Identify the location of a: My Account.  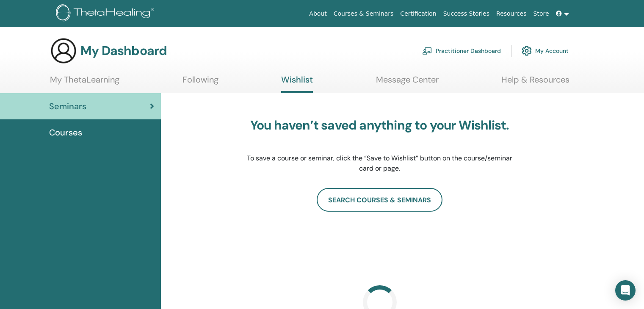
(545, 51).